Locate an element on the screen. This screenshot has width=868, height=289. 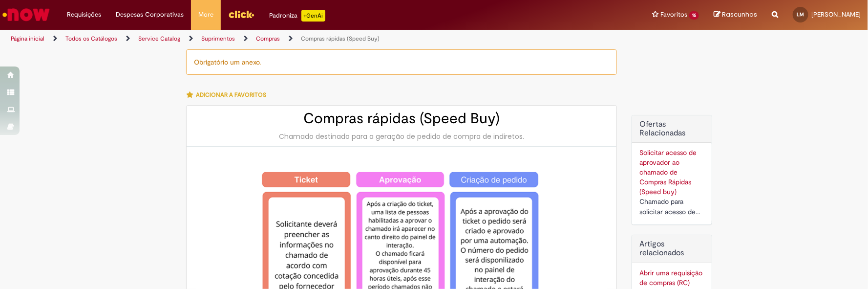
div: Obrigatório um anexo. is located at coordinates (401, 62).